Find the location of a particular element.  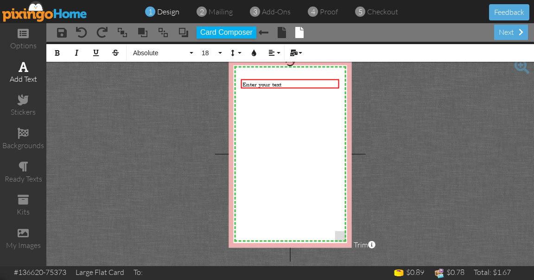

td: $0.78 is located at coordinates (449, 273).